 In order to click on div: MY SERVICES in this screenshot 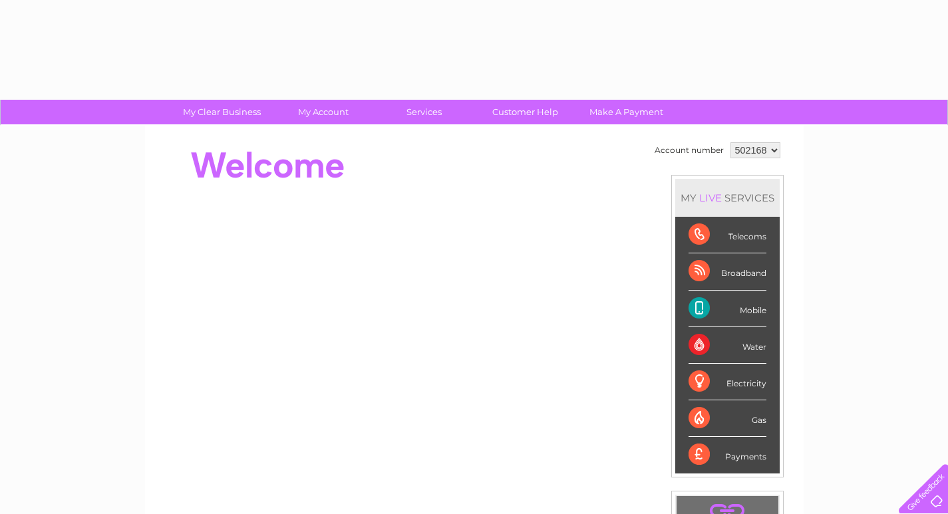, I will do `click(727, 198)`.